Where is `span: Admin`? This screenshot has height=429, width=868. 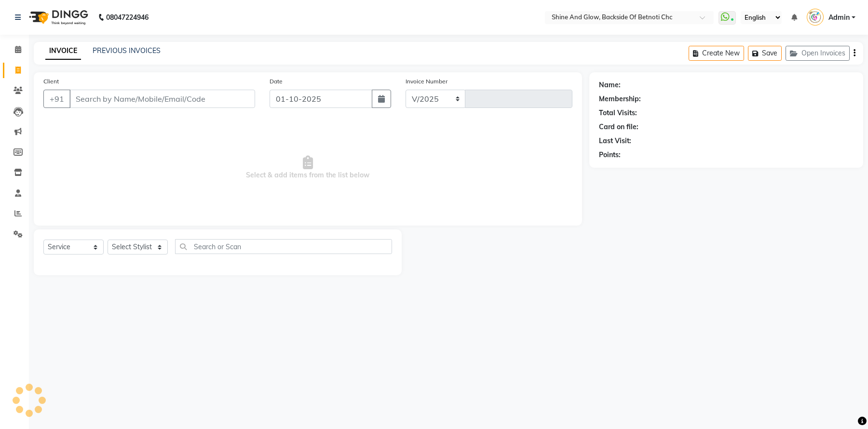
span: Admin is located at coordinates (839, 18).